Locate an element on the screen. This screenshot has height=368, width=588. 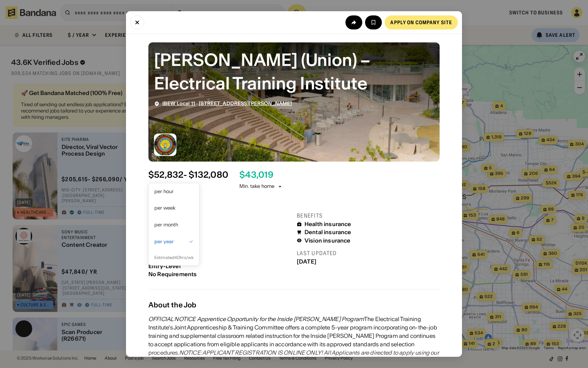
span: IBEW Local 11 is located at coordinates (179, 104).